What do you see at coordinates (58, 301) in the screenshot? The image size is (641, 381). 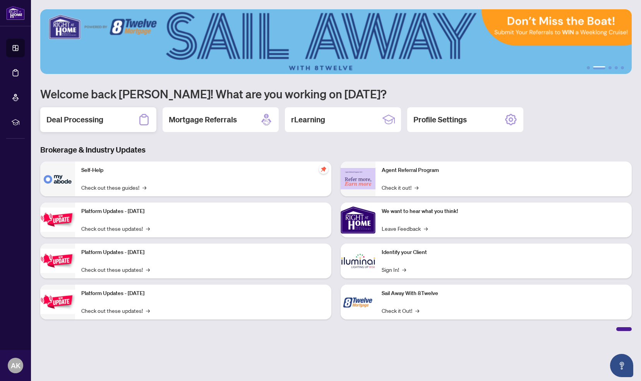 I see `img: Platform Updates - June 23, 2025` at bounding box center [58, 301].